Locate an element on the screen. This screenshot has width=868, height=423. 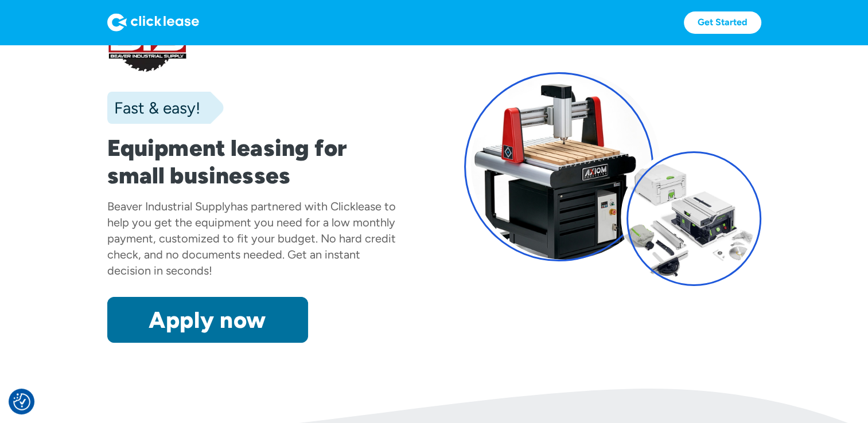
div: Beaver Industrial Supply is located at coordinates (168, 206).